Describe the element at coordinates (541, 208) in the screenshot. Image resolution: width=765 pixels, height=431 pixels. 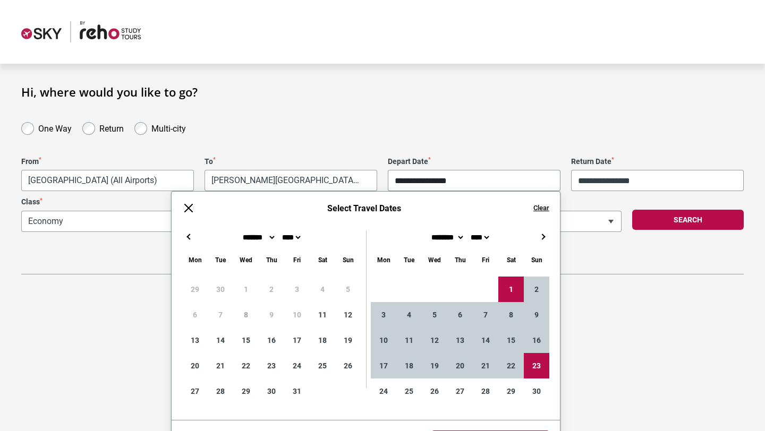
I see `button: Clear` at that location.